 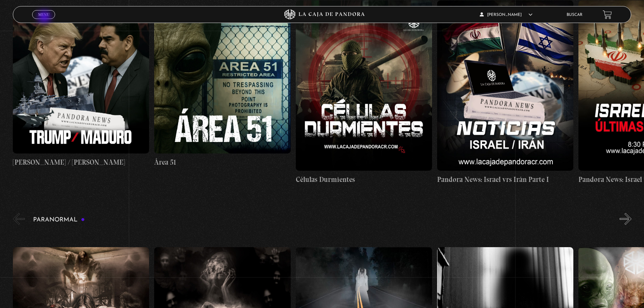 What do you see at coordinates (222, 93) in the screenshot?
I see `a: Área 51` at bounding box center [222, 93].